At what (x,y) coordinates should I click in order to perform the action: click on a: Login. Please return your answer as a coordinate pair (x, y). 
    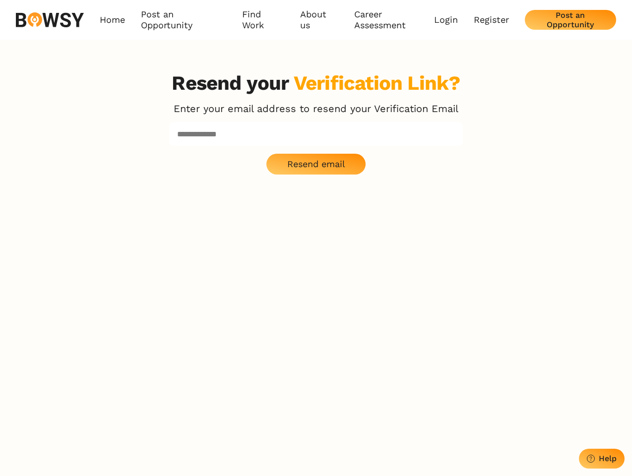
    Looking at the image, I should click on (446, 20).